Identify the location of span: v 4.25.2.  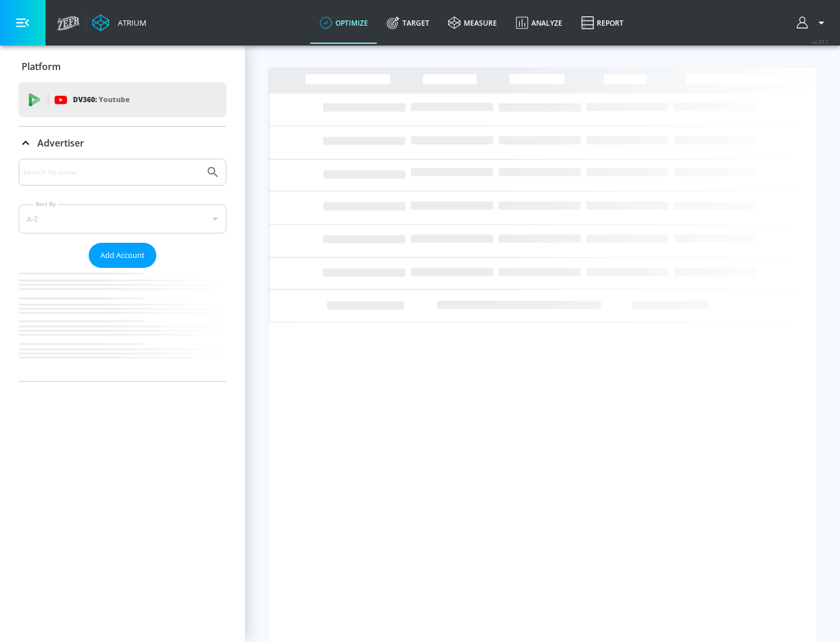
(820, 41).